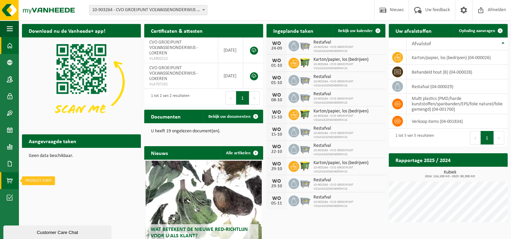 The image size is (511, 239). I want to click on h2: Documenten, so click(166, 116).